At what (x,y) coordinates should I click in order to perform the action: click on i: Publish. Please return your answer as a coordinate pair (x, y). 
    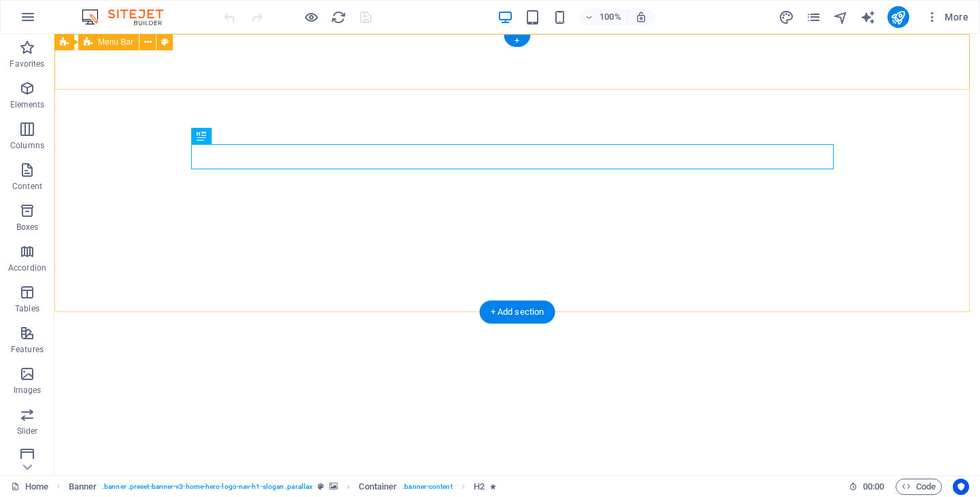
    Looking at the image, I should click on (898, 17).